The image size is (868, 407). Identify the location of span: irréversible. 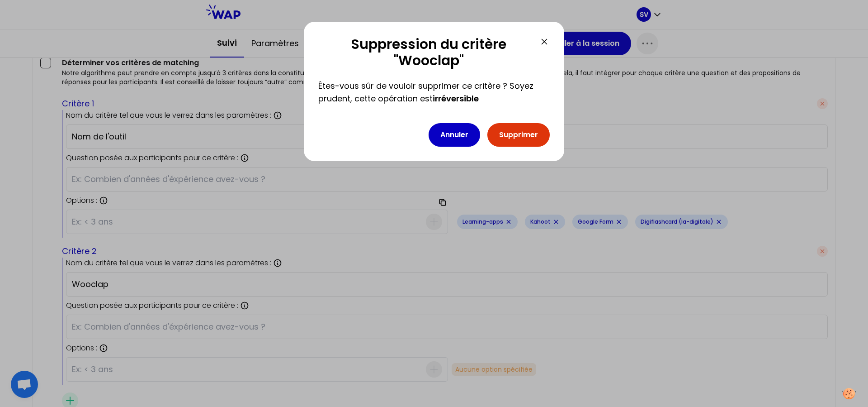
(456, 98).